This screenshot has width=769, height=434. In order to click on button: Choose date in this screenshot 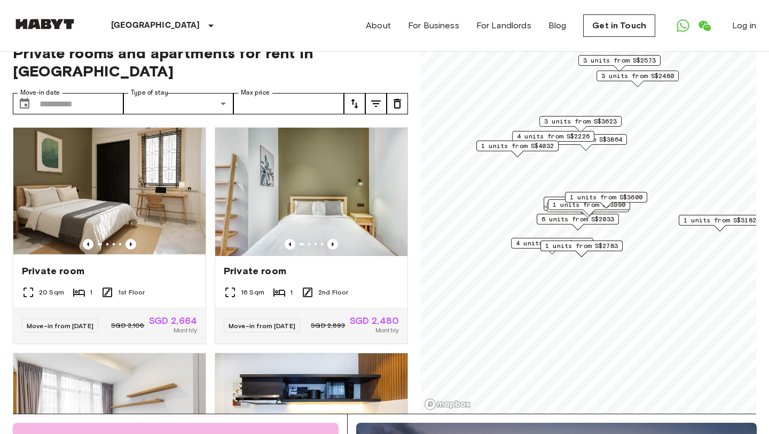, I will do `click(25, 104)`.